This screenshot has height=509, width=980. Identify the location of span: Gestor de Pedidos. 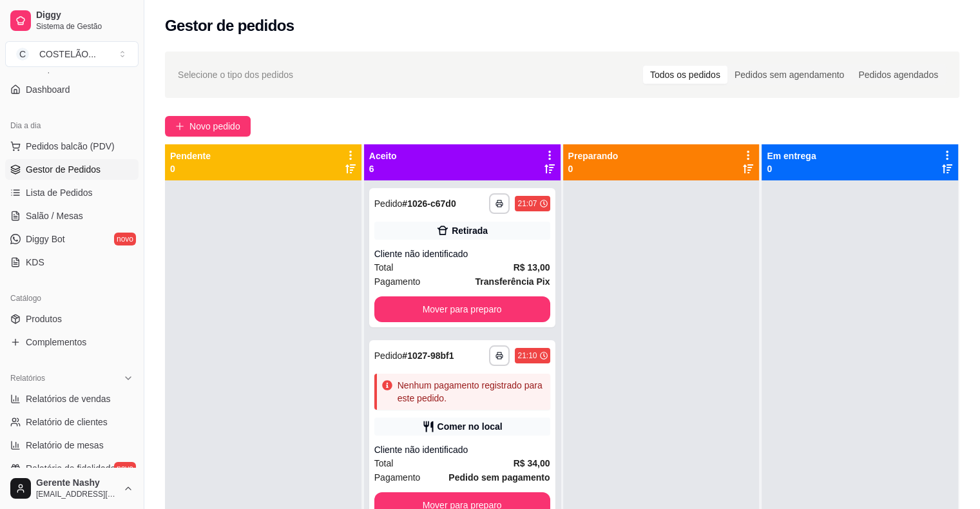
(63, 170).